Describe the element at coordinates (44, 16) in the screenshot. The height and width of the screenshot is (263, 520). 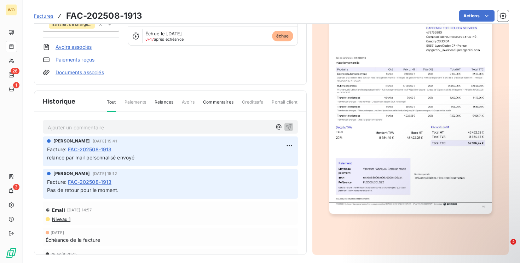
I see `a: Factures` at that location.